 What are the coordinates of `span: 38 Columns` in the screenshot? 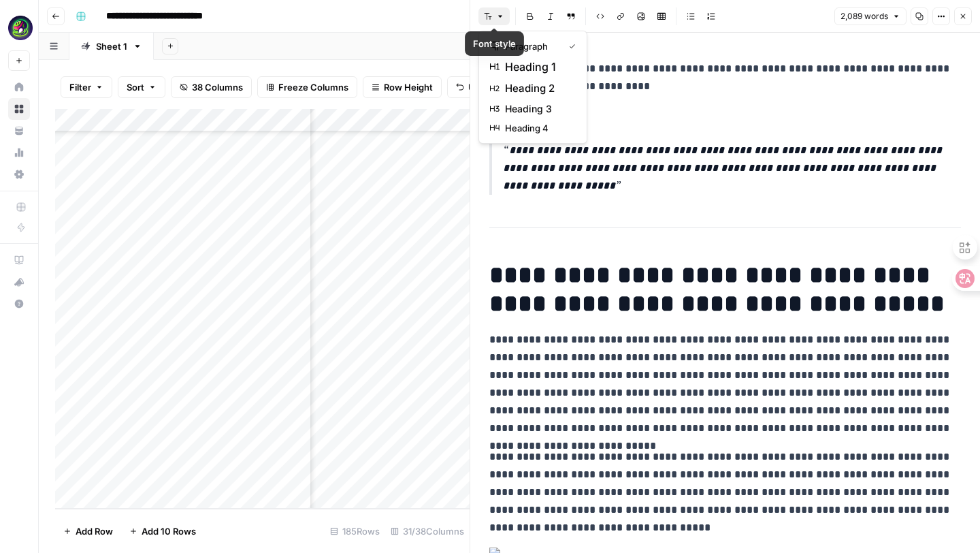 It's located at (217, 87).